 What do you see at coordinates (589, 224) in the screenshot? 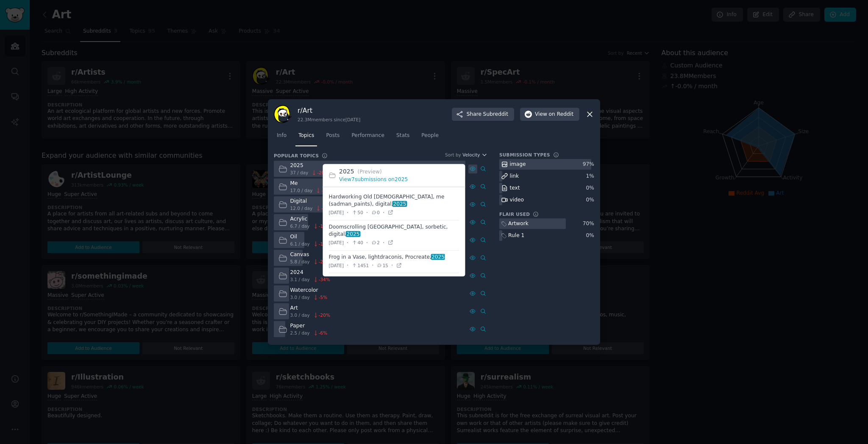
I see `div: 70 %` at bounding box center [589, 224].